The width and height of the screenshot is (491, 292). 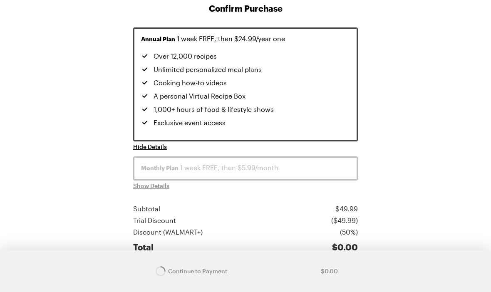 What do you see at coordinates (349, 232) in the screenshot?
I see `div: ( 50% )` at bounding box center [349, 232].